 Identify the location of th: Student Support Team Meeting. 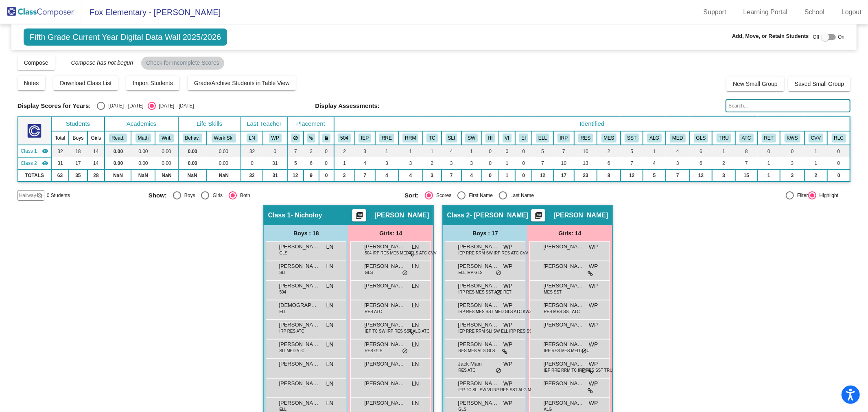
(632, 138).